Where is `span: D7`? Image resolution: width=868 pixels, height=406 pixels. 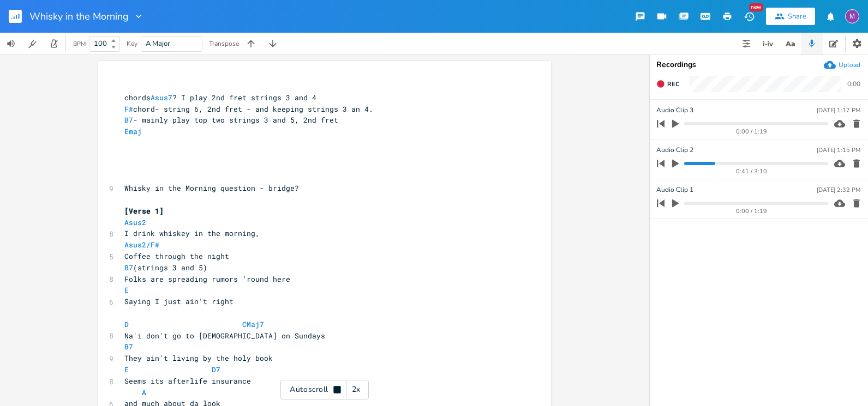
span: D7 is located at coordinates (216, 369).